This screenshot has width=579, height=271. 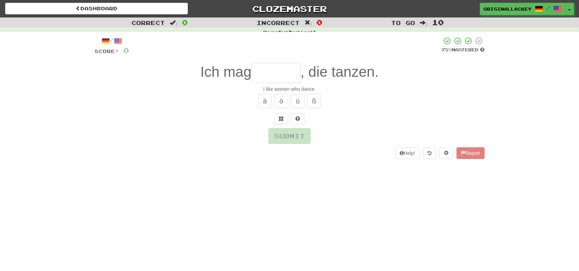 What do you see at coordinates (407, 153) in the screenshot?
I see `button: Help!` at bounding box center [407, 153].